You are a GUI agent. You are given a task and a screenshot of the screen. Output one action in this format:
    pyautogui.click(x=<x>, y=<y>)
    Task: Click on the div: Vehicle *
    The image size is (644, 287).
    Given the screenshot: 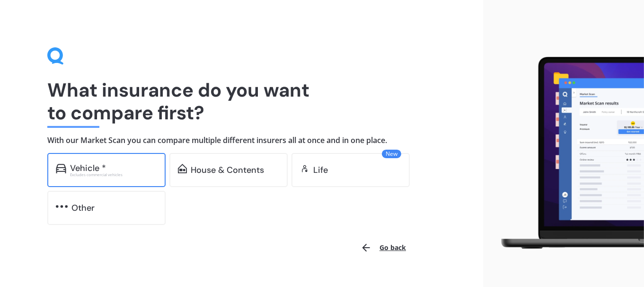 What is the action you would take?
    pyautogui.click(x=88, y=168)
    